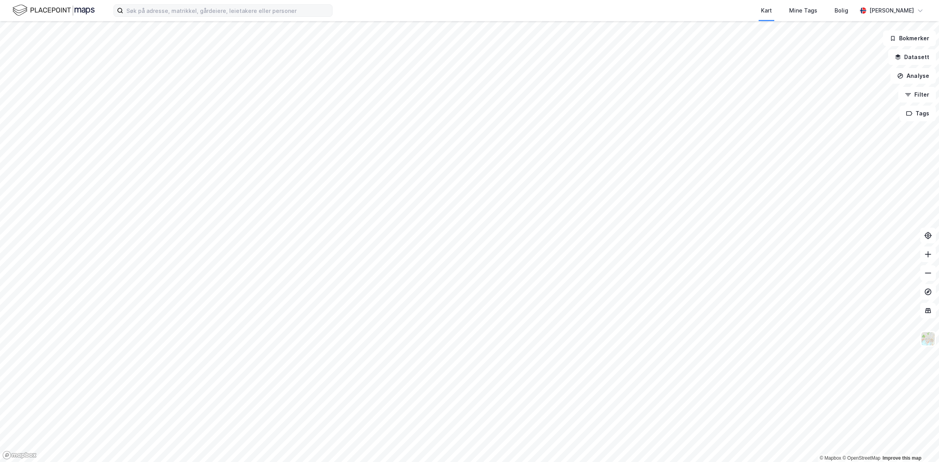 The image size is (939, 462). Describe the element at coordinates (841, 11) in the screenshot. I see `div: Bolig` at that location.